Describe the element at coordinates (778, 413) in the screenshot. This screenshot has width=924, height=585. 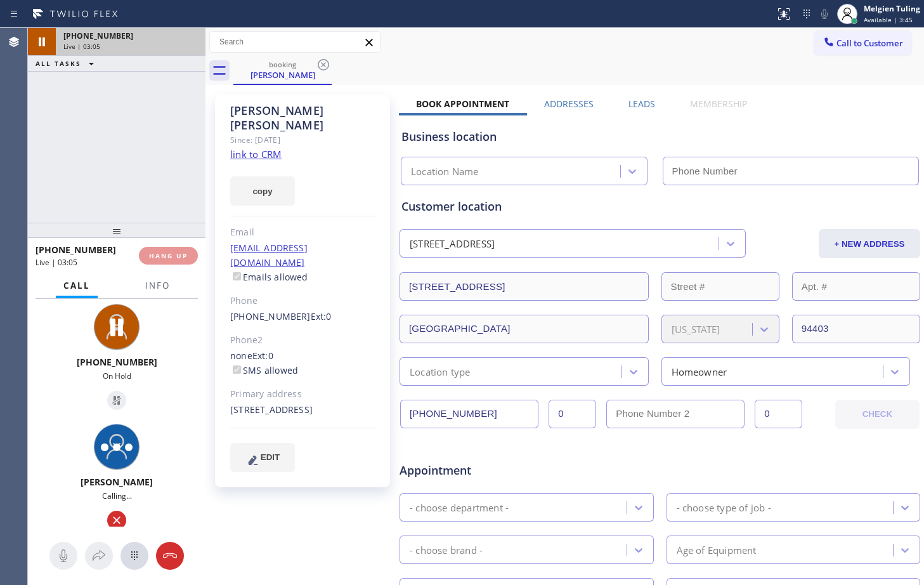
I see `input: Ext. 2` at that location.